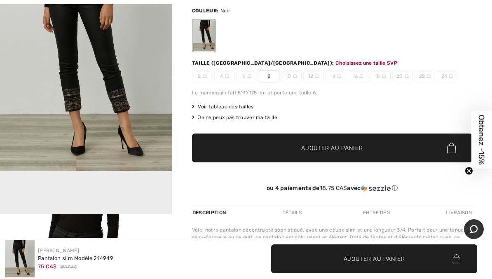  Describe the element at coordinates (210, 212) in the screenshot. I see `div: Description` at that location.